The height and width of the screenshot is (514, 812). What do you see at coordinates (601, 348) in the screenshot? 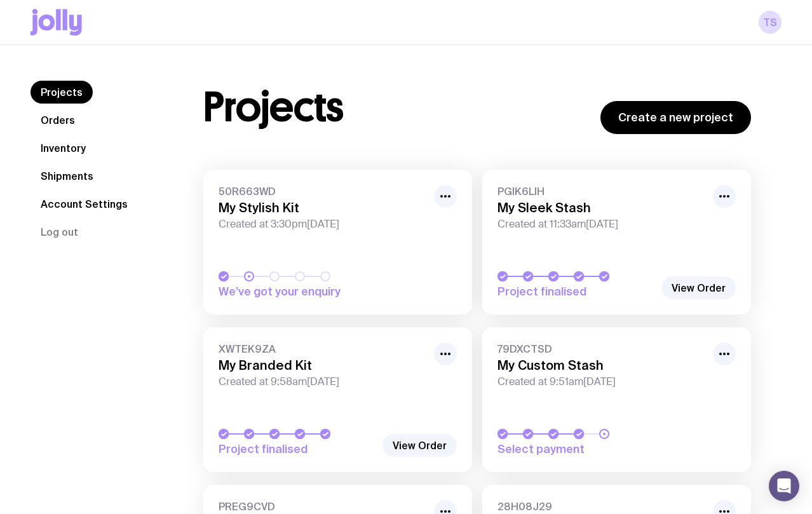
I see `span: 79DXCTSD` at bounding box center [601, 348].